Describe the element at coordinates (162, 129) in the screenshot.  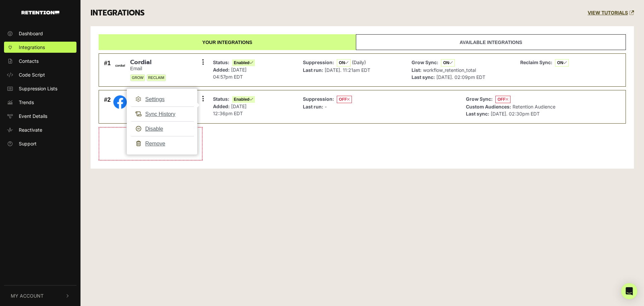
I see `a: Disable` at that location.